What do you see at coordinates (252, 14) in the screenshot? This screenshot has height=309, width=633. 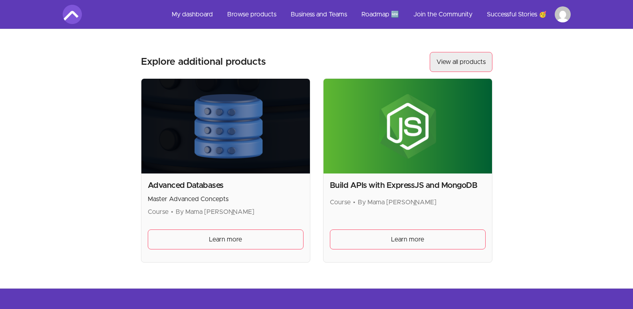 I see `a: Browse products` at bounding box center [252, 14].